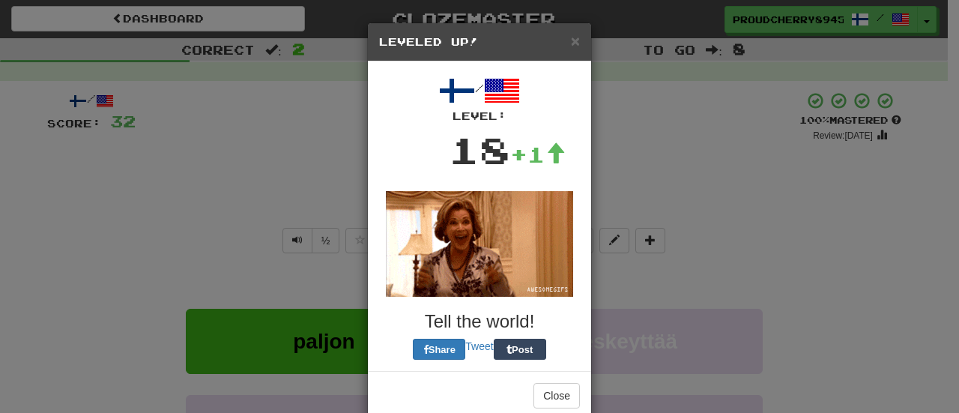  I want to click on button: Share, so click(439, 349).